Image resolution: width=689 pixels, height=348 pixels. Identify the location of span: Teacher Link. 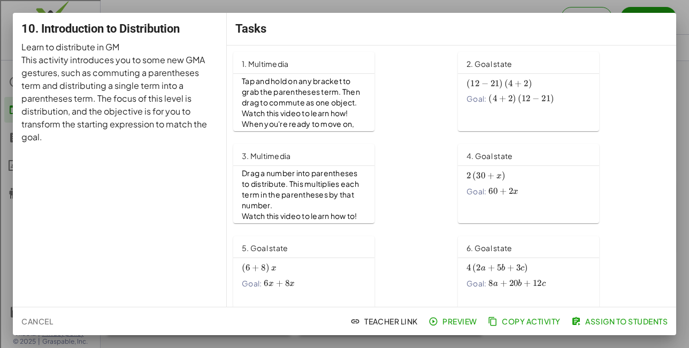
(385, 321).